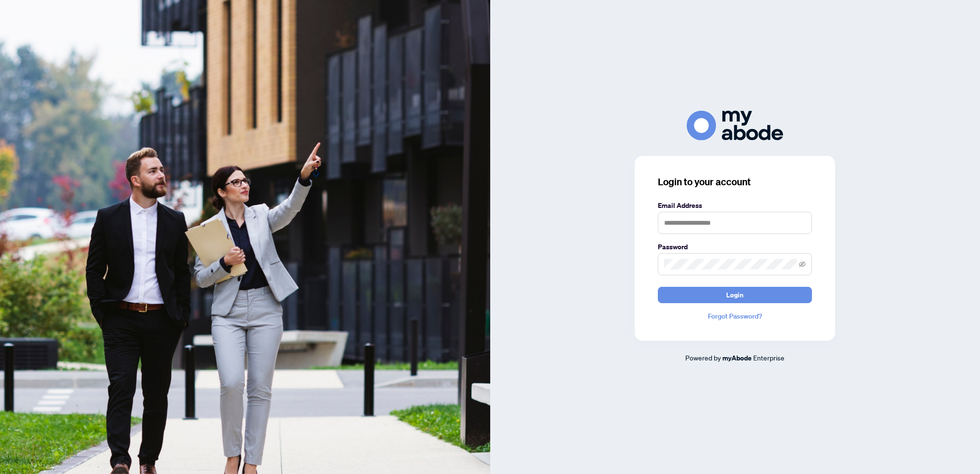  I want to click on a: Forgot Password?, so click(735, 316).